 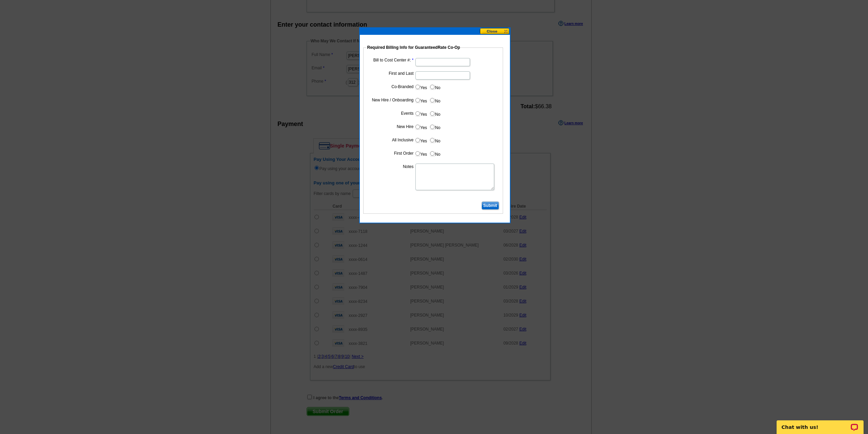 What do you see at coordinates (391, 73) in the screenshot?
I see `label: First and Last` at bounding box center [391, 73].